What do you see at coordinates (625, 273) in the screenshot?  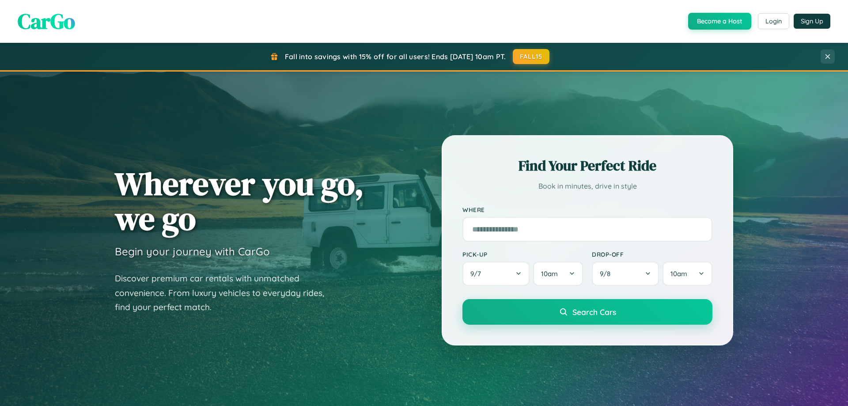 I see `button: 9/8` at bounding box center [625, 273].